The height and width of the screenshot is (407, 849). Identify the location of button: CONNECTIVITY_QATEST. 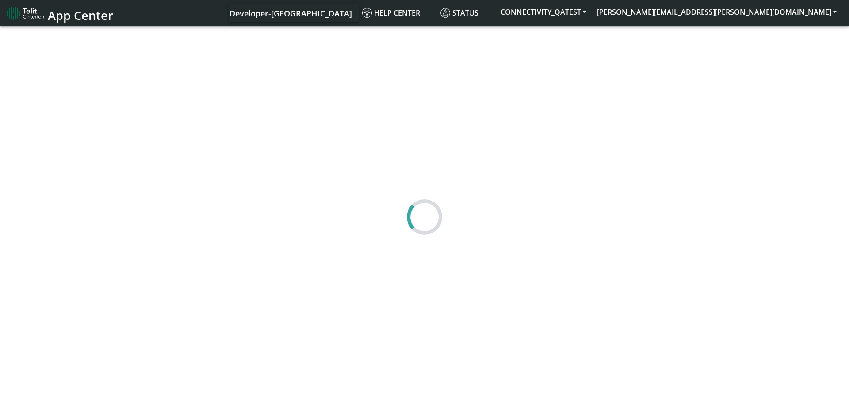
(544, 12).